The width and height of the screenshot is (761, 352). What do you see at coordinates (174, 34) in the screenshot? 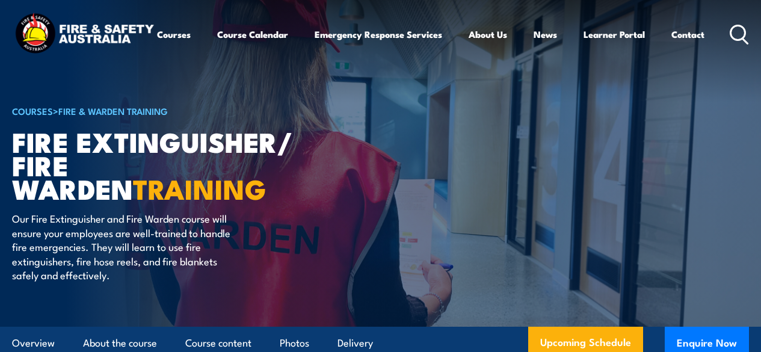
I see `a: Courses` at bounding box center [174, 34].